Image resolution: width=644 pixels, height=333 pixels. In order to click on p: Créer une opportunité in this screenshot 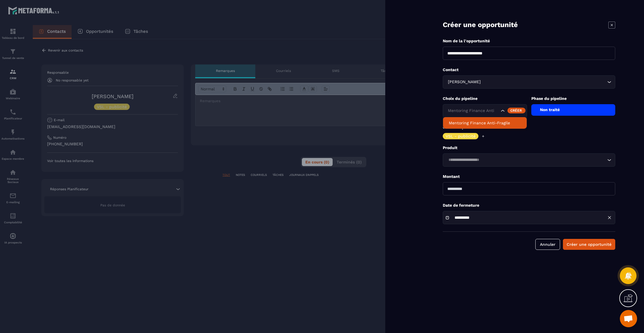, I will do `click(480, 25)`.